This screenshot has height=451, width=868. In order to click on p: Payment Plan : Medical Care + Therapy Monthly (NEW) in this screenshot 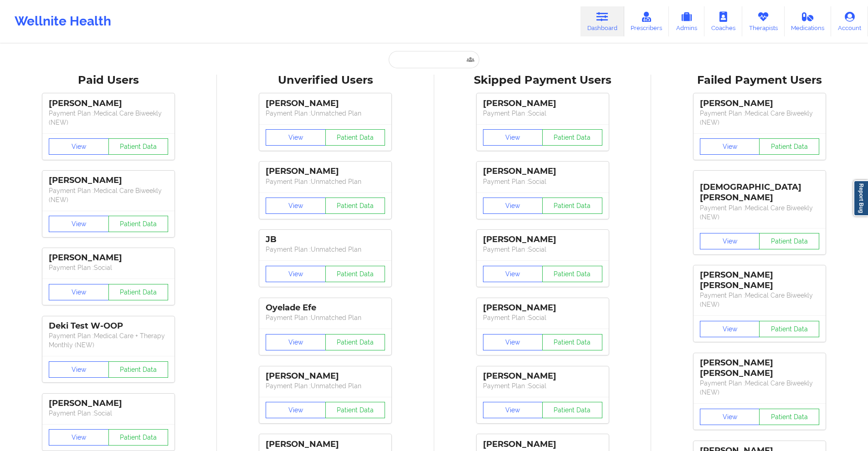, I will do `click(108, 341)`.